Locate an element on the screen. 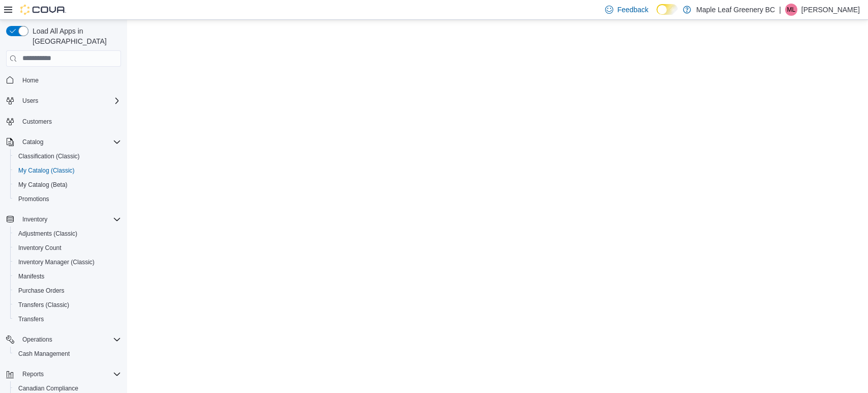 The height and width of the screenshot is (393, 868). button: Transfers (Classic) is located at coordinates (68, 305).